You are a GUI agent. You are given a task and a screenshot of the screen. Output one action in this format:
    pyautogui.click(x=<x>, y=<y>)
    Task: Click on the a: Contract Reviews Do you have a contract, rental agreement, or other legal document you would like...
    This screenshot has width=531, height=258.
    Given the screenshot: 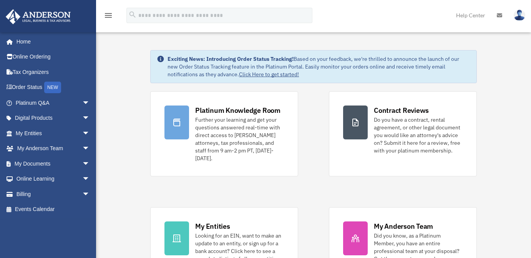 What is the action you would take?
    pyautogui.click(x=403, y=133)
    